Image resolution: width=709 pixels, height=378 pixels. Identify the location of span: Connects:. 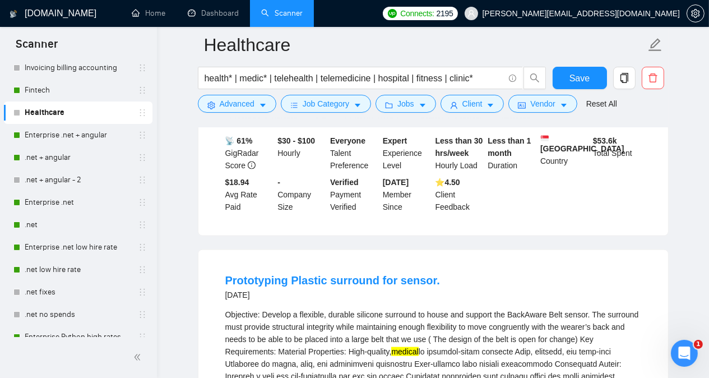
(417, 13).